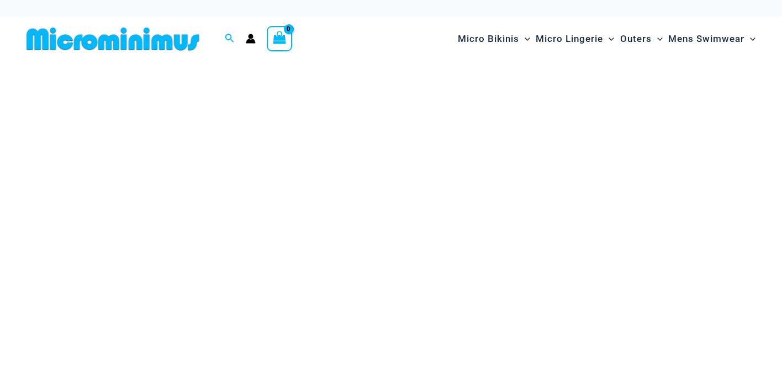  I want to click on span: Micro Bikinis, so click(488, 39).